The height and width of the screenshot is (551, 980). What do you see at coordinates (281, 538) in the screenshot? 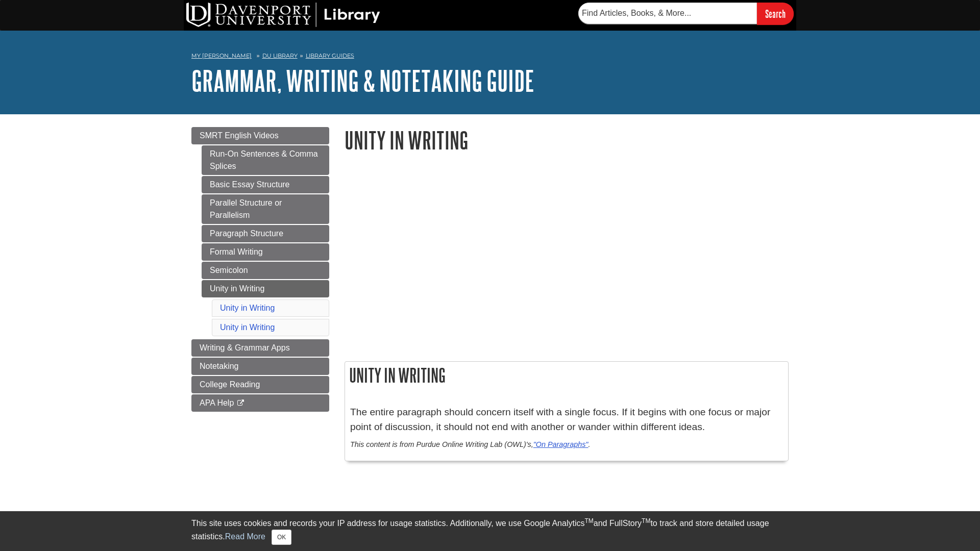
I see `button: Close` at bounding box center [281, 538].